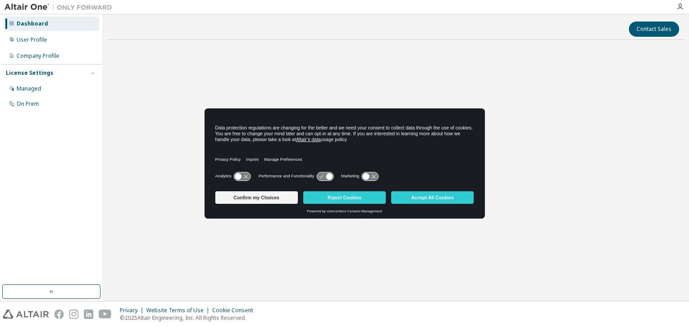  I want to click on div: Dashboard, so click(32, 24).